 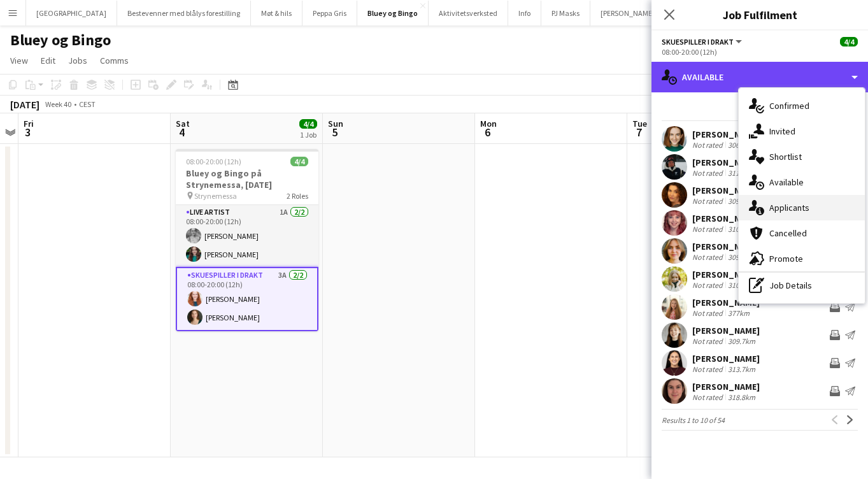 What do you see at coordinates (702, 41) in the screenshot?
I see `button: Skuespiller i drakt` at bounding box center [702, 41].